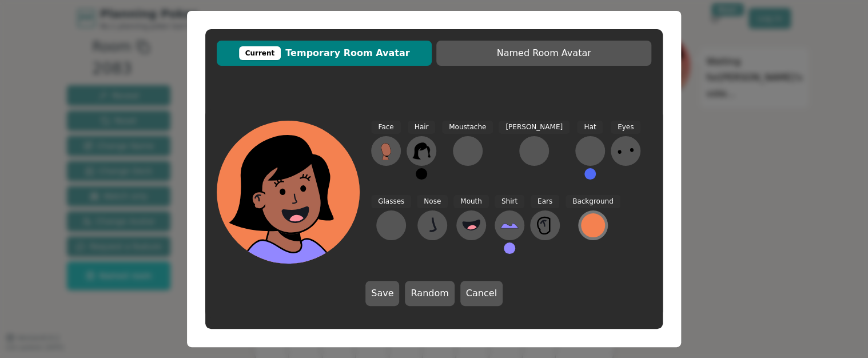  Describe the element at coordinates (544, 53) in the screenshot. I see `button: Named Room Avatar` at that location.